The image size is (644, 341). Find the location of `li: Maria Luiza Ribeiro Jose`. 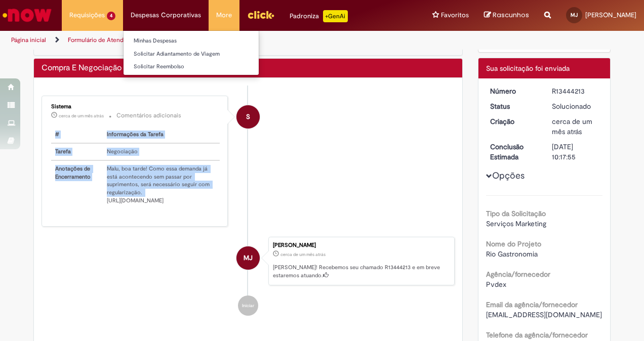

li: Maria Luiza Ribeiro Jose is located at coordinates (248, 261).